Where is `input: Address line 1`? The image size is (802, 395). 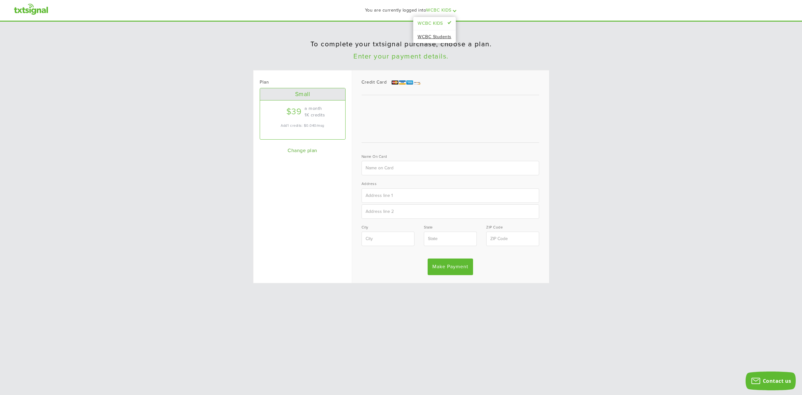 input: Address line 1 is located at coordinates (450, 196).